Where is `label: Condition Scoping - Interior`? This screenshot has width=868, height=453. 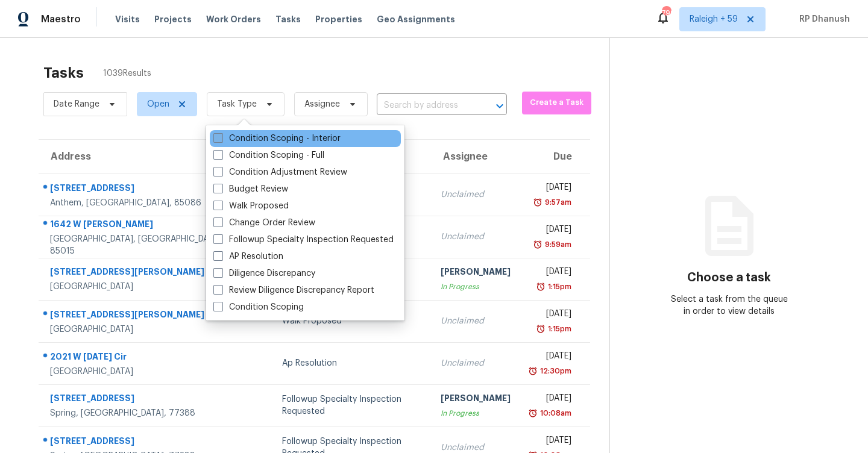 label: Condition Scoping - Interior is located at coordinates (276, 139).